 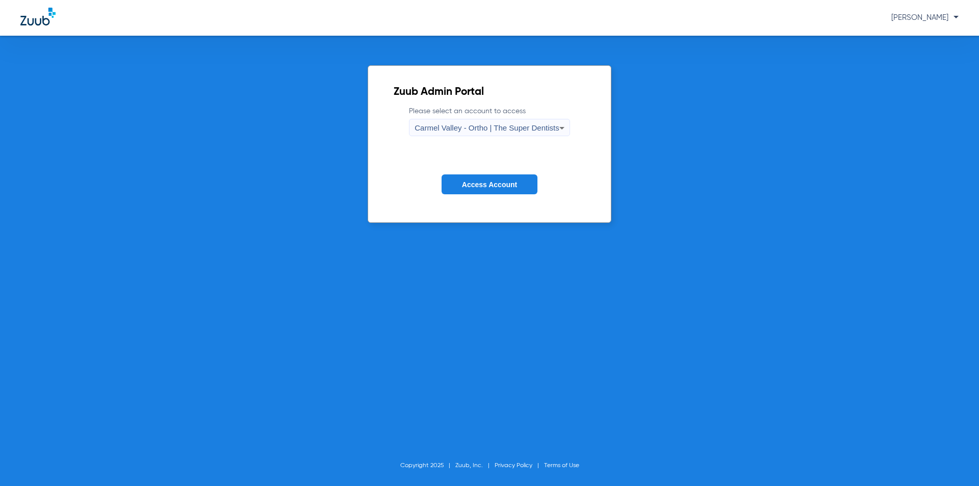 I want to click on img: Zuub Logo, so click(x=38, y=16).